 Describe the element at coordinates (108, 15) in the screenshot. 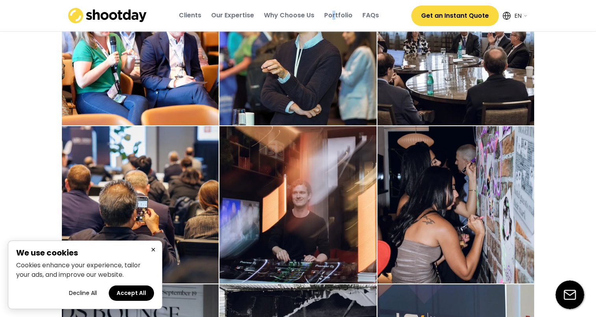

I see `img: shootday_logo.png` at that location.